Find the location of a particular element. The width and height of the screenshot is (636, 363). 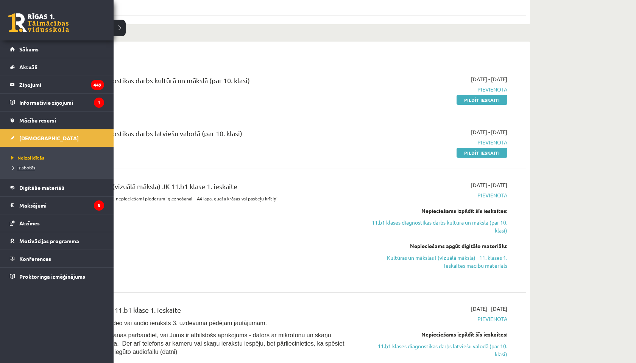

a: Informatīvie ziņojumi1 is located at coordinates (57, 103).